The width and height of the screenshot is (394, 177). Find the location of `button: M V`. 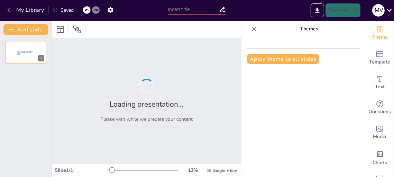

button: M V is located at coordinates (378, 10).